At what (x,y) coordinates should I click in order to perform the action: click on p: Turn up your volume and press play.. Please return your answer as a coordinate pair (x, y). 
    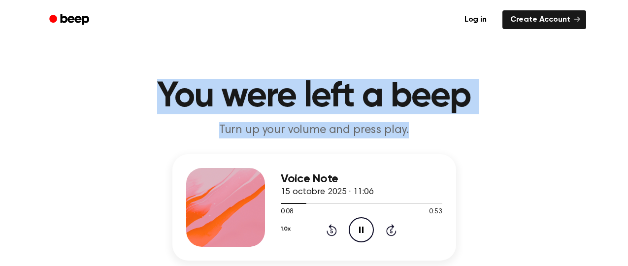
    Looking at the image, I should click on (314, 130).